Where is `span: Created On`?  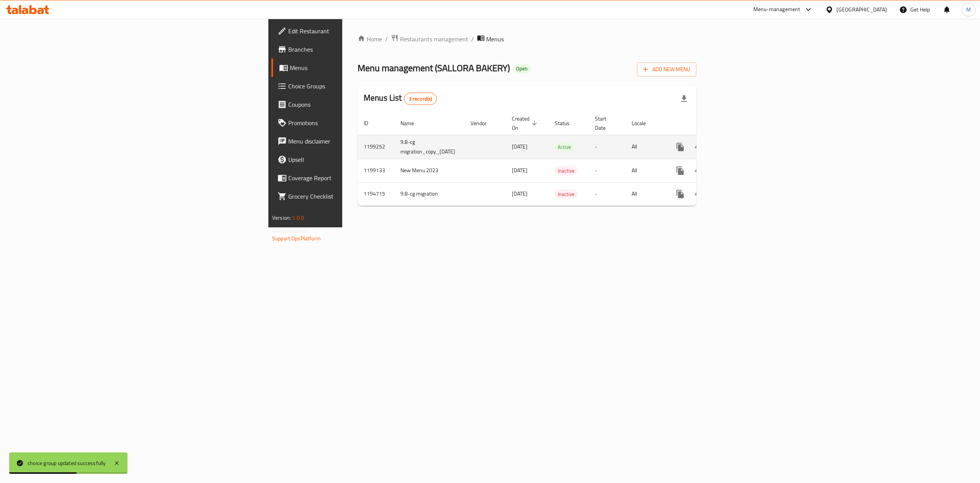
span: Created On is located at coordinates (526, 124).